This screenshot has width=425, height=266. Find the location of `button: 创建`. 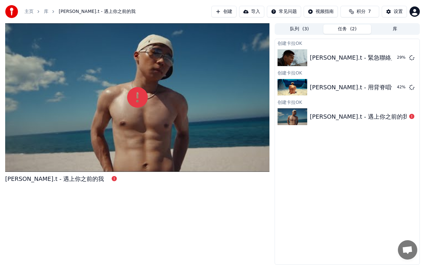

button: 创建 is located at coordinates (224, 12).